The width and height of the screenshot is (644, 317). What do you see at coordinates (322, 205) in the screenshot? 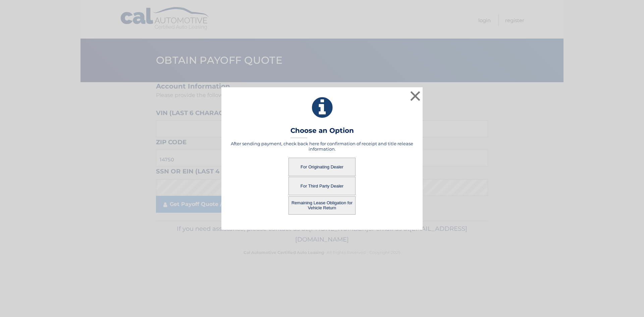
I see `button: Remaining Lease Obligation for Vehicle Return` at bounding box center [322, 205].